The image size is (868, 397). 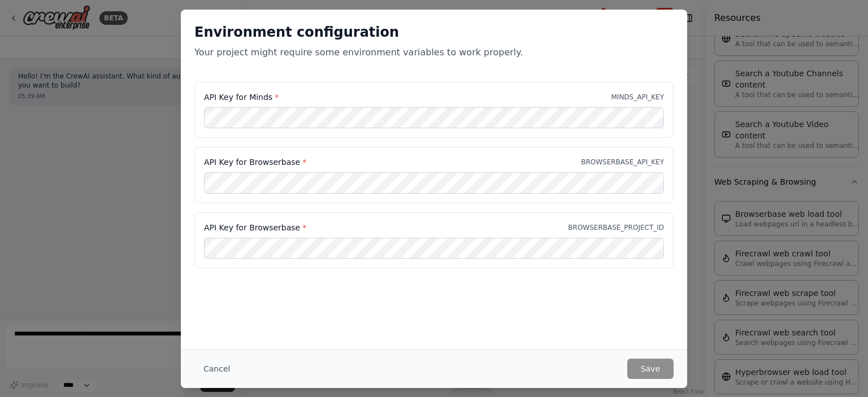 What do you see at coordinates (650, 368) in the screenshot?
I see `button: Save` at bounding box center [650, 368].